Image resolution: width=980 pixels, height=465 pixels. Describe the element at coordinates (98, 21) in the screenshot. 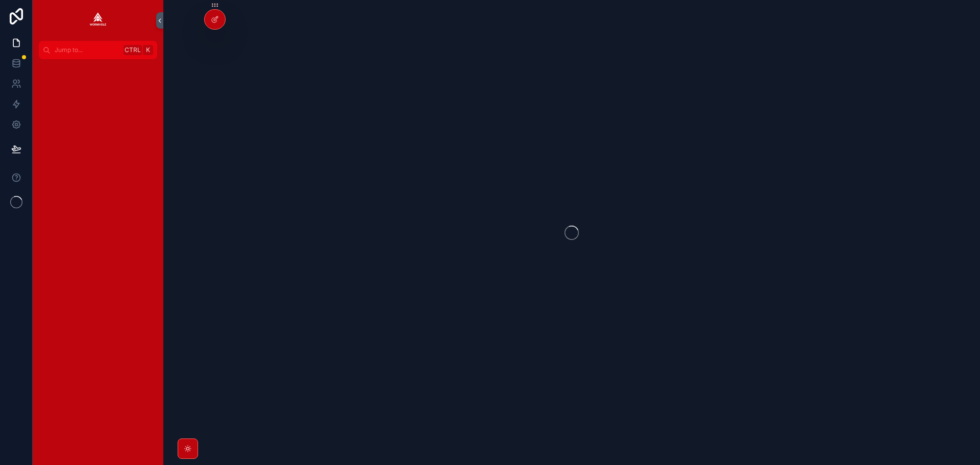

I see `img: App logo` at that location.